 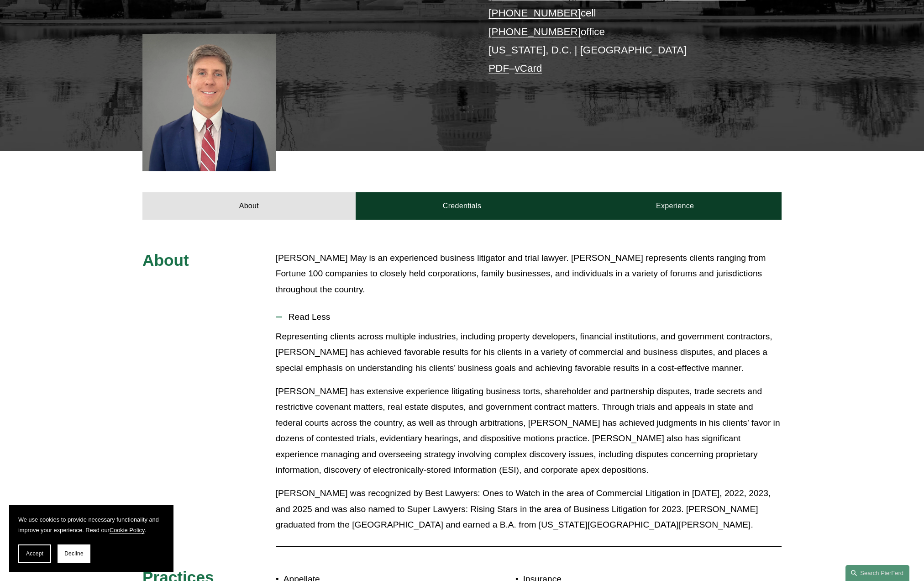 I want to click on button: Read Less, so click(x=529, y=317).